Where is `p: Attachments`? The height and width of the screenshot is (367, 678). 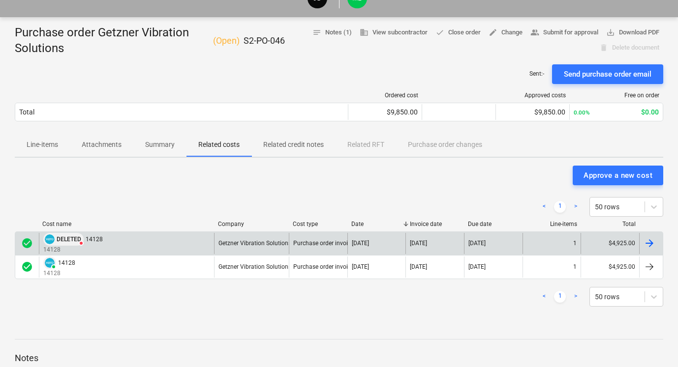 p: Attachments is located at coordinates (101, 145).